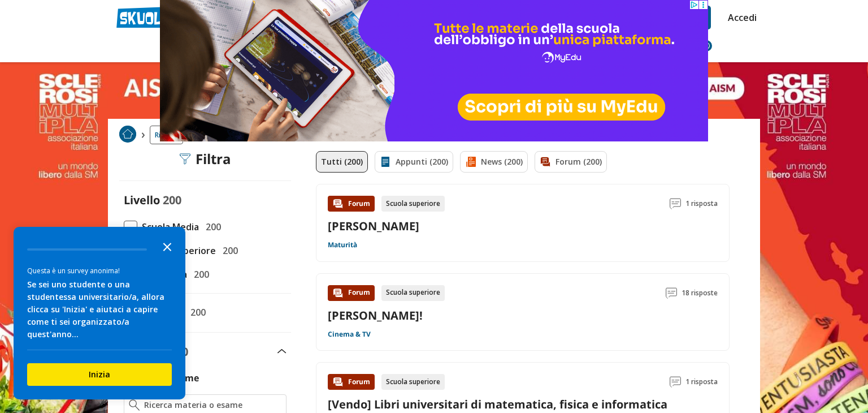 The width and height of the screenshot is (868, 413). I want to click on a: Home, so click(127, 135).